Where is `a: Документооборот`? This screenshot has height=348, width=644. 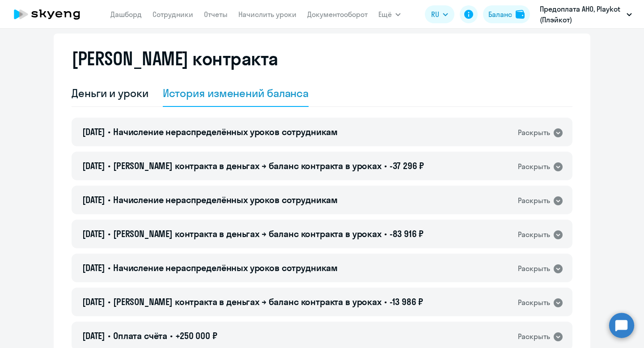
a: Документооборот is located at coordinates (337, 14).